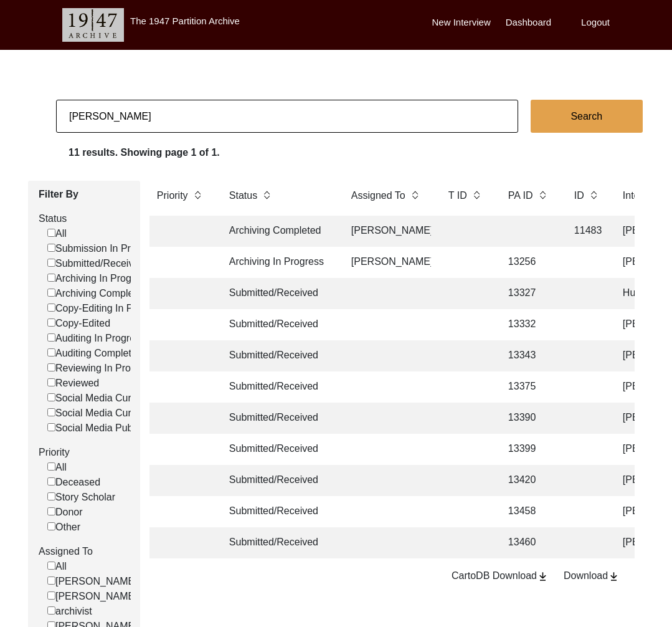  I want to click on label: Reviewing In Progress, so click(101, 368).